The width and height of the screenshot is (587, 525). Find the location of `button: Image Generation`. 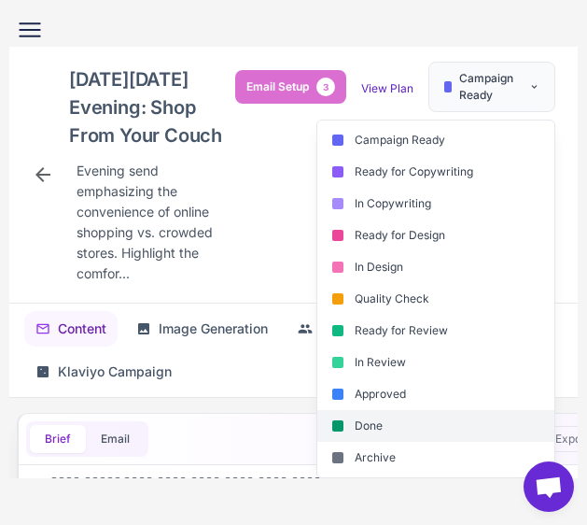

button: Image Generation is located at coordinates (202, 329).